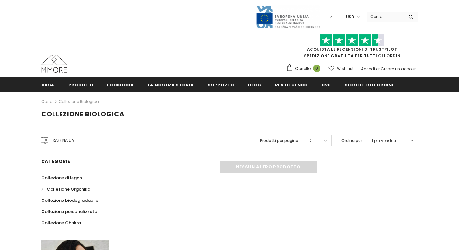 This screenshot has height=250, width=459. Describe the element at coordinates (384, 141) in the screenshot. I see `span: I più venduti` at that location.